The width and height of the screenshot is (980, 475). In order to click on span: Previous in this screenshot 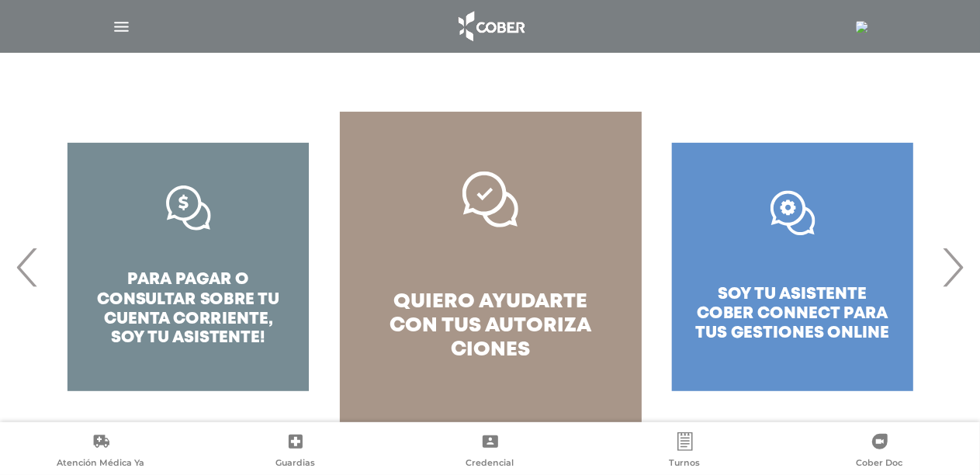, I will do `click(27, 267)`.